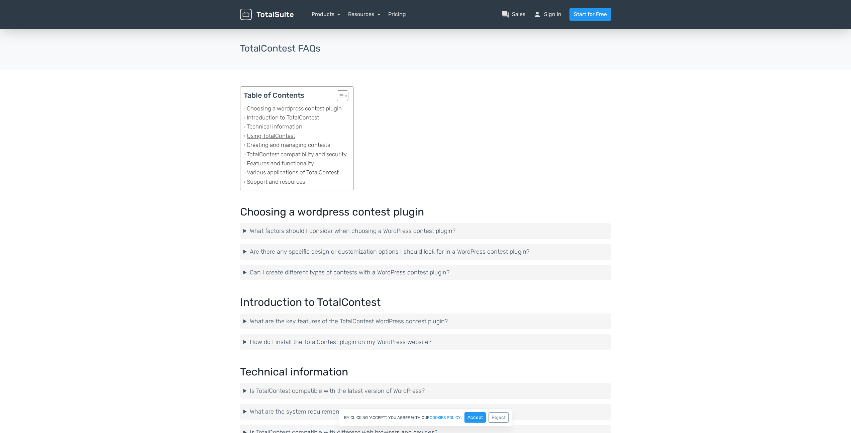  Describe the element at coordinates (295, 154) in the screenshot. I see `a: TotalContest compatibility and security` at that location.